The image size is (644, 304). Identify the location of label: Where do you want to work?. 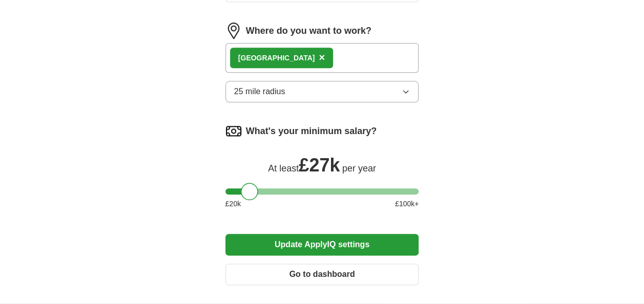
(308, 31).